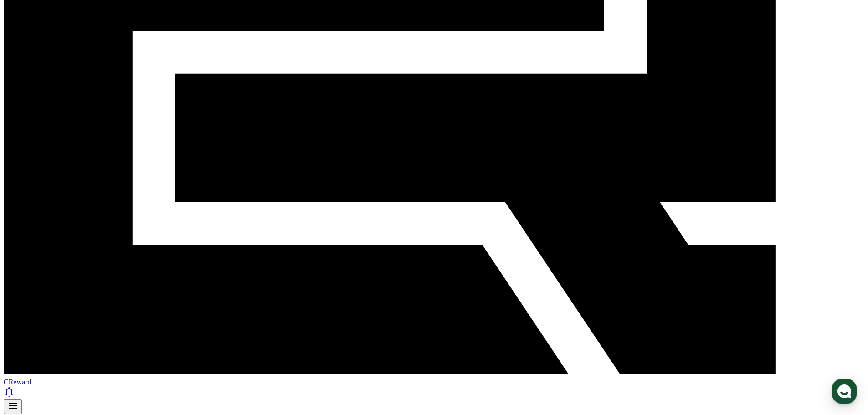 Image resolution: width=868 pixels, height=415 pixels. Describe the element at coordinates (146, 300) in the screenshot. I see `a: 설정` at that location.